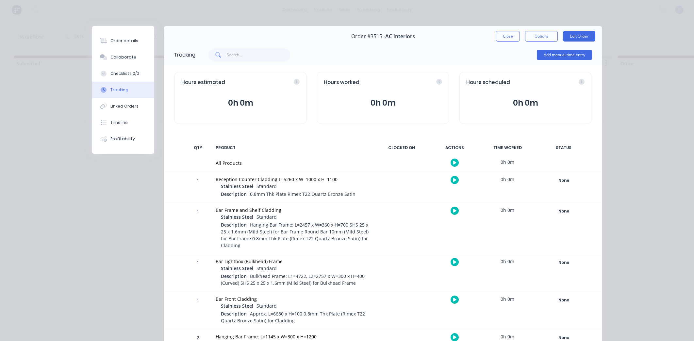 The width and height of the screenshot is (694, 341). I want to click on input: Search..., so click(259, 55).